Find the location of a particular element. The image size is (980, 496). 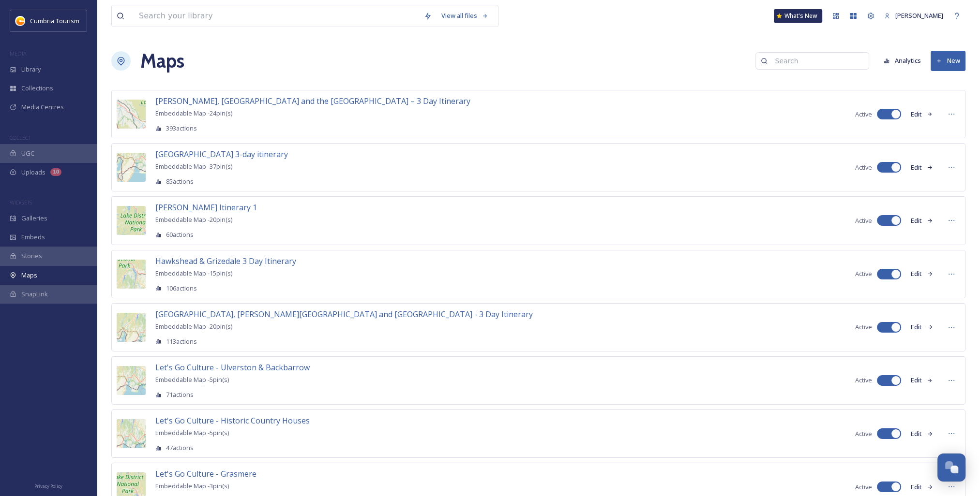

span: SnapLink is located at coordinates (34, 294).